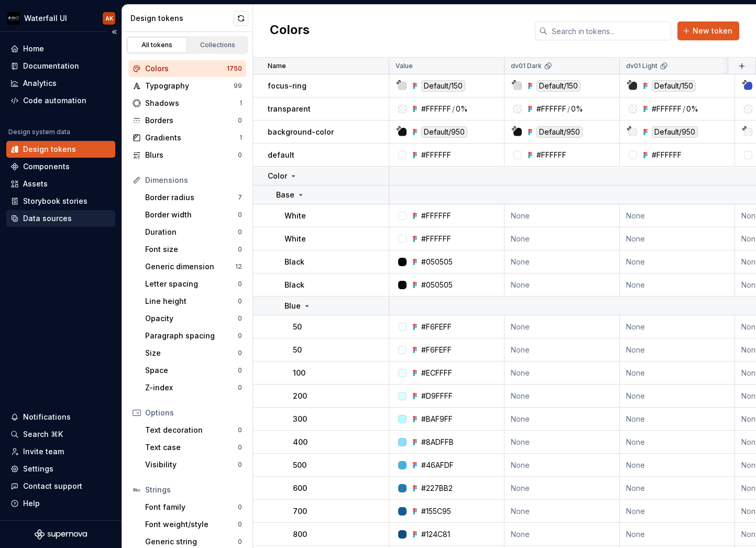  What do you see at coordinates (187, 103) in the screenshot?
I see `a: Shadows1` at bounding box center [187, 103].